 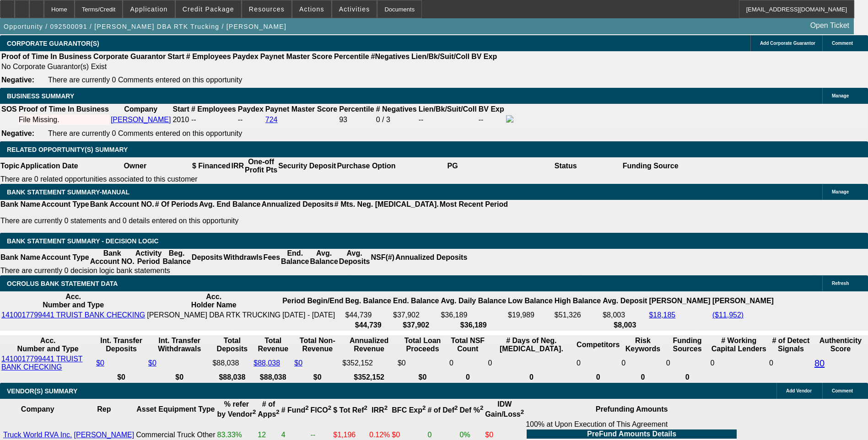 I want to click on button: Actions, so click(x=311, y=9).